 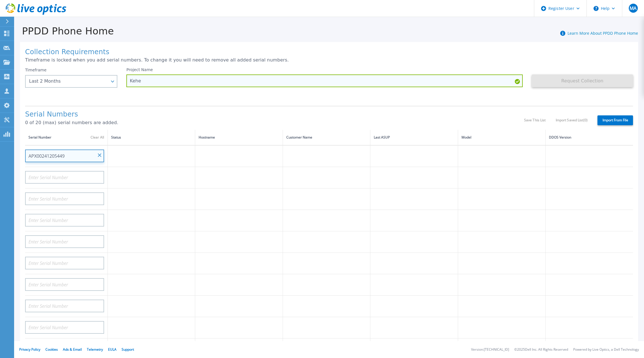 I want to click on a: Privacy Policy, so click(x=29, y=349).